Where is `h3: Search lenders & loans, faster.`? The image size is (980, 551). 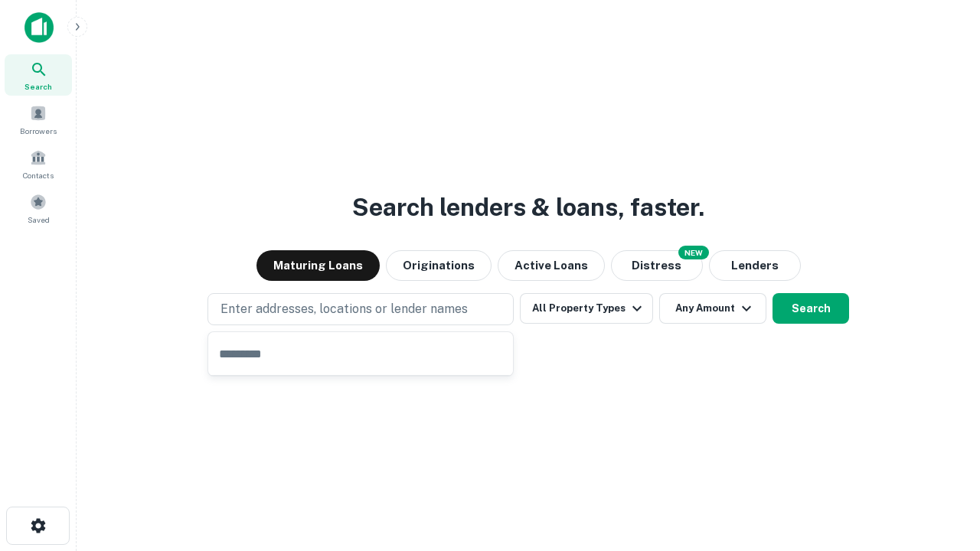
h3: Search lenders & loans, faster. is located at coordinates (528, 208).